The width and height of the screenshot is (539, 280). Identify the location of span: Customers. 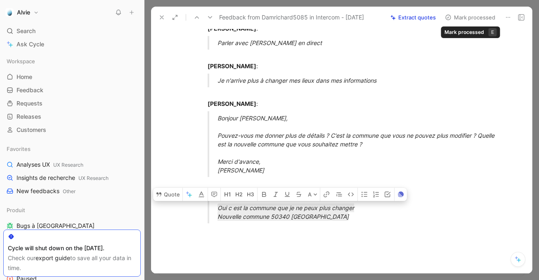
(31, 130).